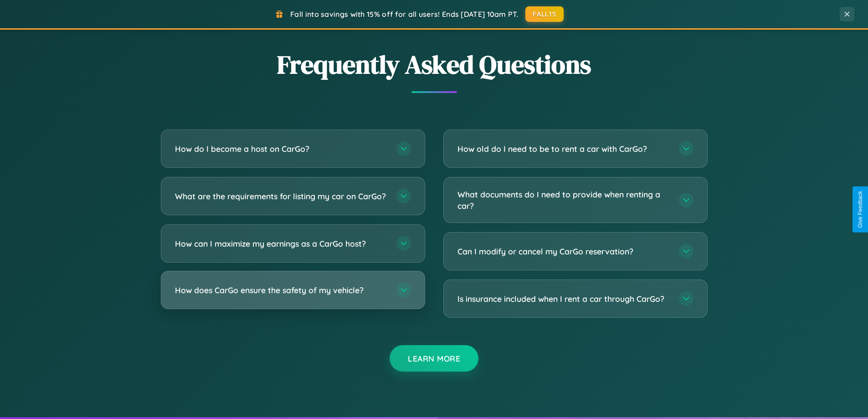 The height and width of the screenshot is (419, 868). What do you see at coordinates (281, 290) in the screenshot?
I see `h3: How does CarGo ensure the safety of my vehicle?` at bounding box center [281, 290].